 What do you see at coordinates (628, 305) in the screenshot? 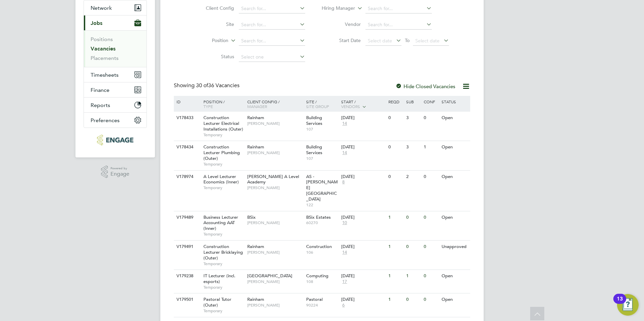
I see `button: Open Resource Center, 13 new notifications` at bounding box center [628, 305].